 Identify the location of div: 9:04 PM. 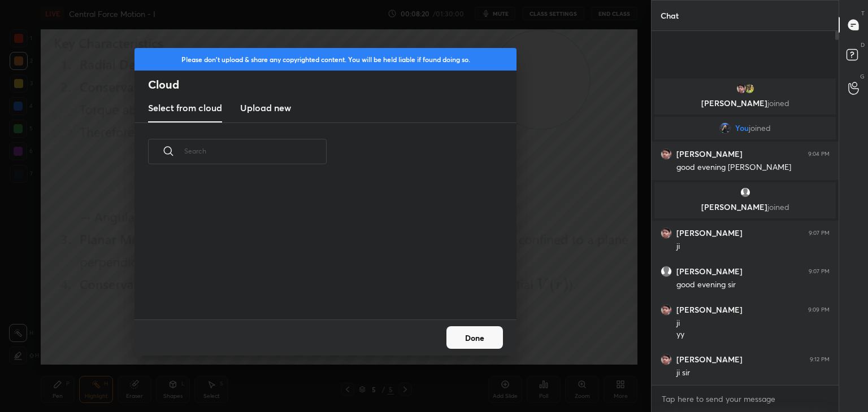
(818, 154).